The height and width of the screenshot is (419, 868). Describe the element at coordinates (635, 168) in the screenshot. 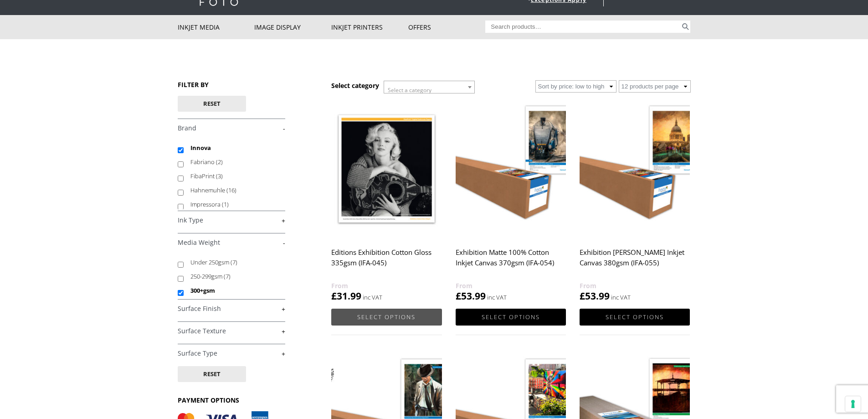

I see `img: Exhibition Matte Polycotton Inkjet Canvas 380gsm (IFA-055)` at that location.